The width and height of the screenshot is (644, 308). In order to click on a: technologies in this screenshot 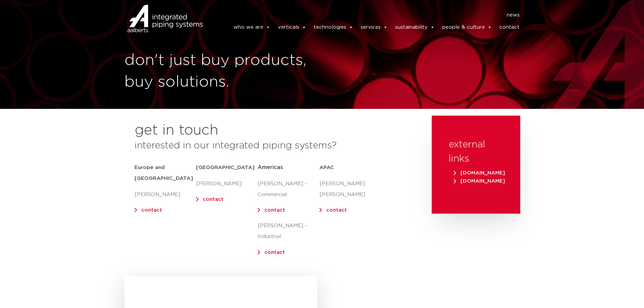, I will do `click(333, 27)`.